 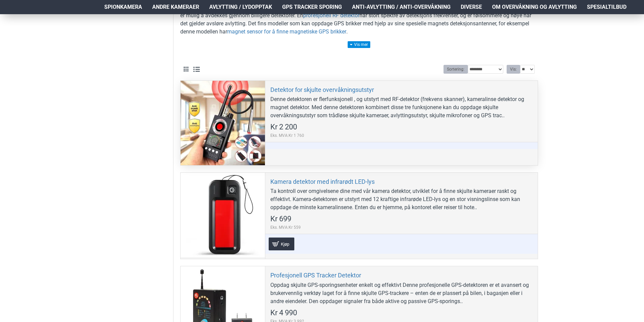 I want to click on span: Kr 4 990, so click(x=283, y=313).